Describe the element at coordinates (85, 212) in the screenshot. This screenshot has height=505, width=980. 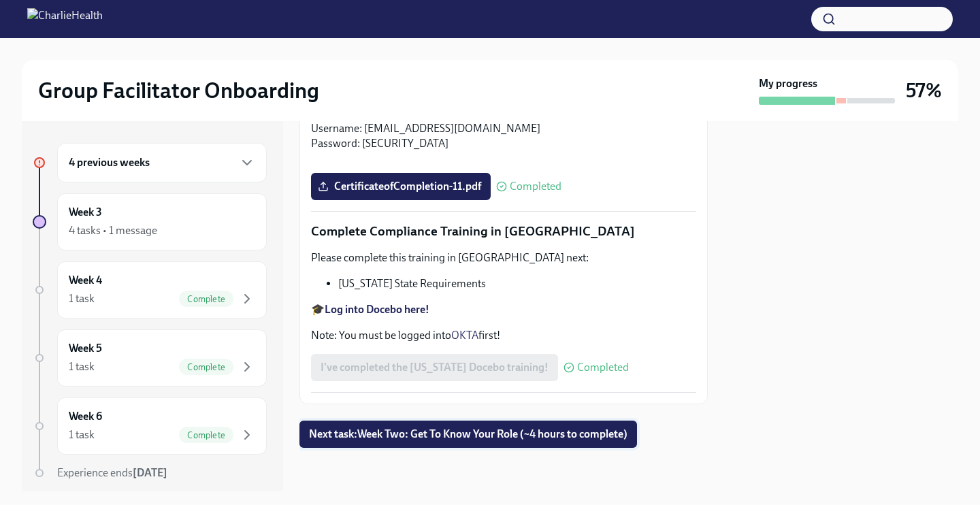
I see `h6: Week 3` at that location.